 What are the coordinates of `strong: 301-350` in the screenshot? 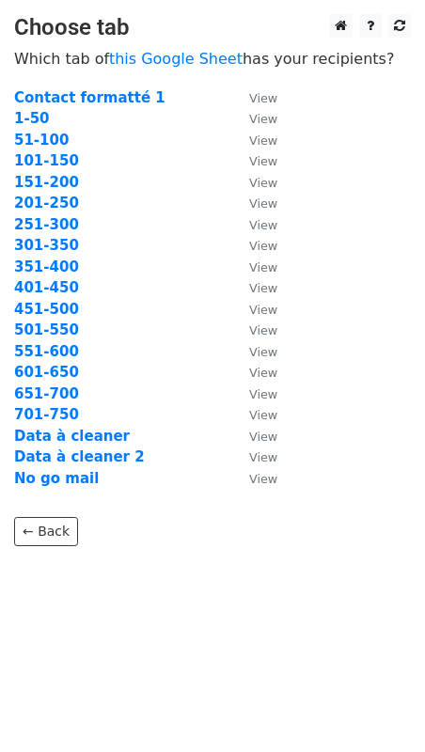 It's located at (46, 245).